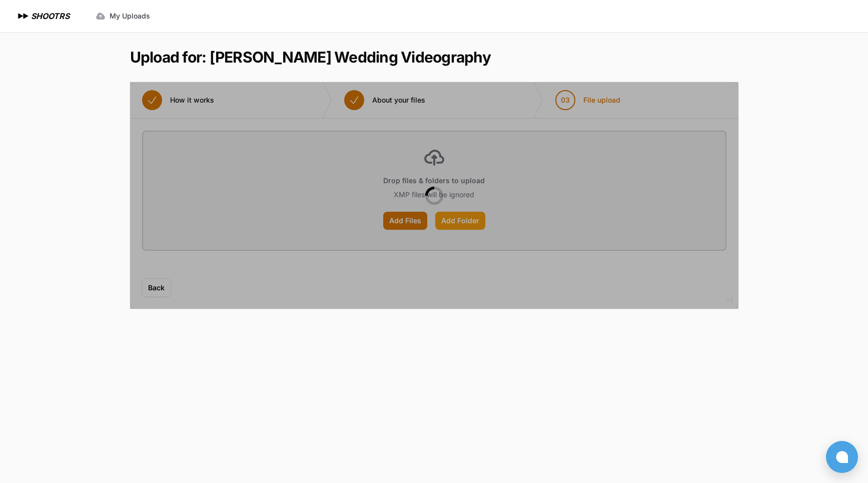 The image size is (868, 483). I want to click on a: SHOOTRS SHOOTRS, so click(42, 16).